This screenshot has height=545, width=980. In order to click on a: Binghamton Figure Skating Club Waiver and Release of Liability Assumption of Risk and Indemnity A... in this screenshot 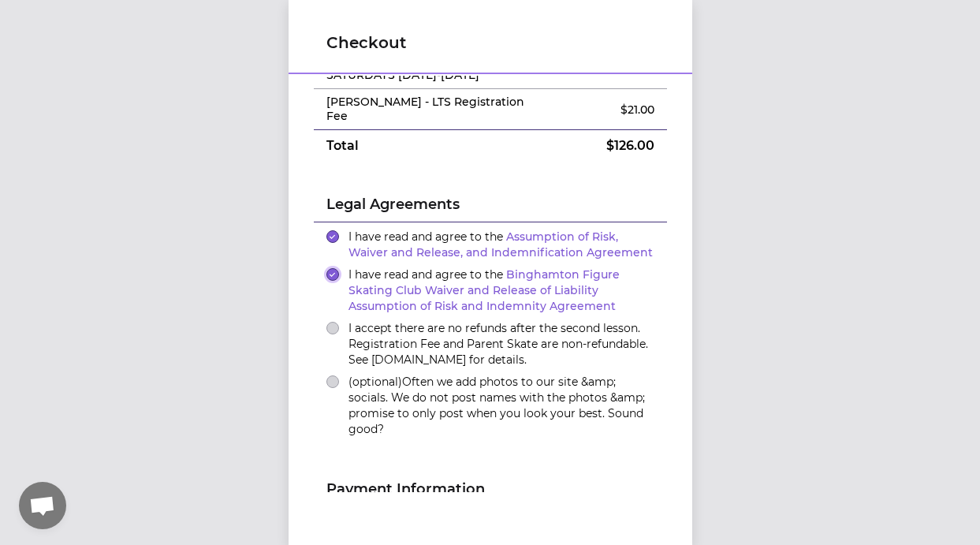, I will do `click(484, 290)`.